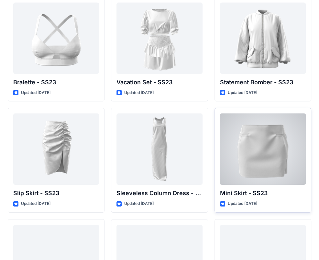 The image size is (319, 260). What do you see at coordinates (159, 149) in the screenshot?
I see `a: Sleeveless Column Dress - SS23` at bounding box center [159, 149].